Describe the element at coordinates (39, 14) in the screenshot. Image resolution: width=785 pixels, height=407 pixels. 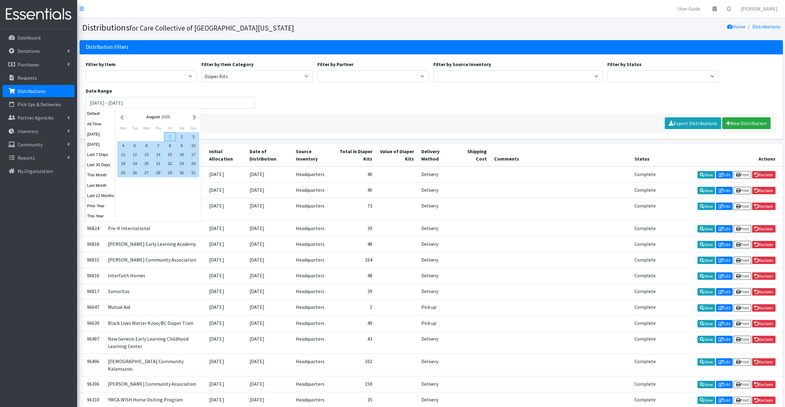
I see `img: HumanEssentials` at that location.